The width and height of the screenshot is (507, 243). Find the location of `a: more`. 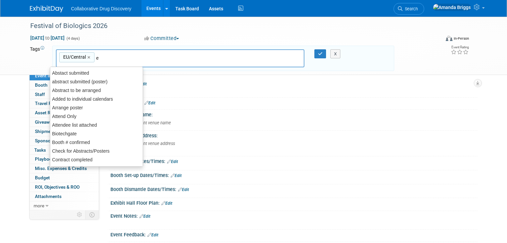

a: more is located at coordinates (64, 205).